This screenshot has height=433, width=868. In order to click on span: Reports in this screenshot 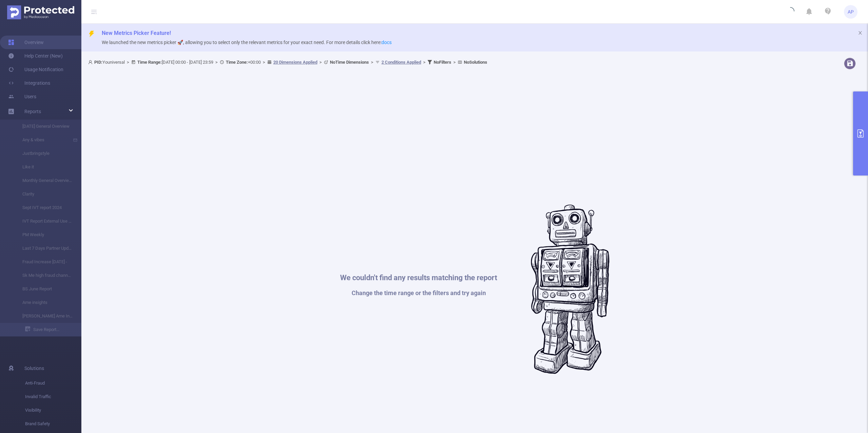, I will do `click(33, 111)`.